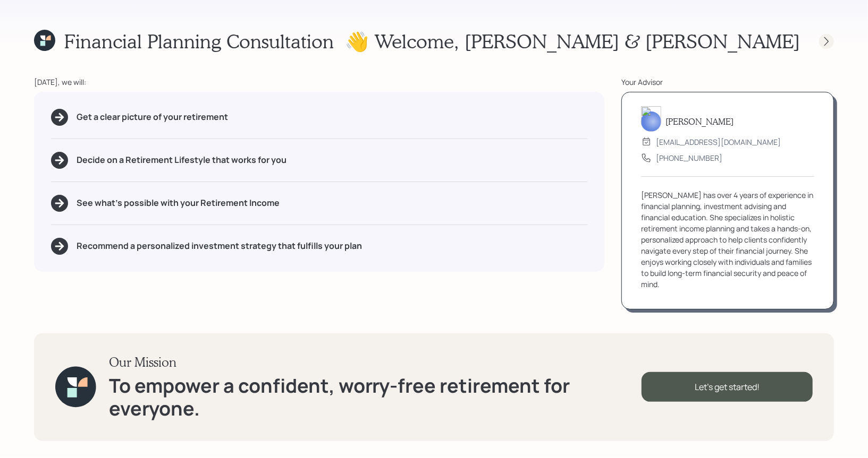  What do you see at coordinates (651, 119) in the screenshot?
I see `img: aleksandra-headshot.png` at bounding box center [651, 119].